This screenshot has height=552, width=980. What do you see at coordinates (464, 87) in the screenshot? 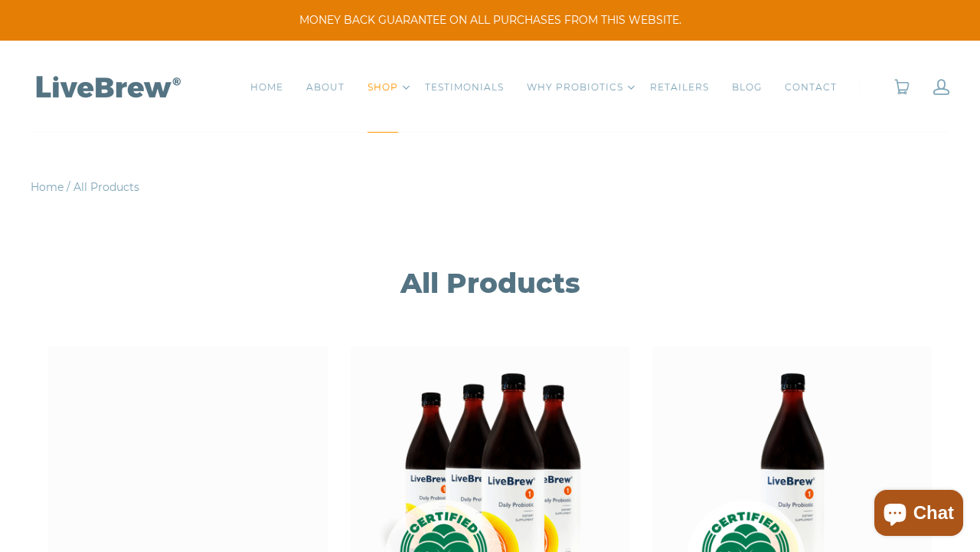
I see `a: TESTIMONIALS` at bounding box center [464, 87].